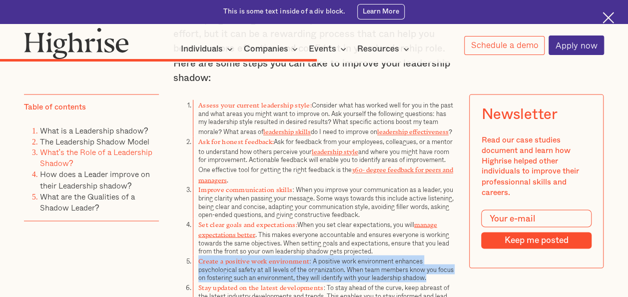 This screenshot has height=297, width=628. What do you see at coordinates (318, 227) in the screenshot?
I see `a: manage expectations better` at bounding box center [318, 227].